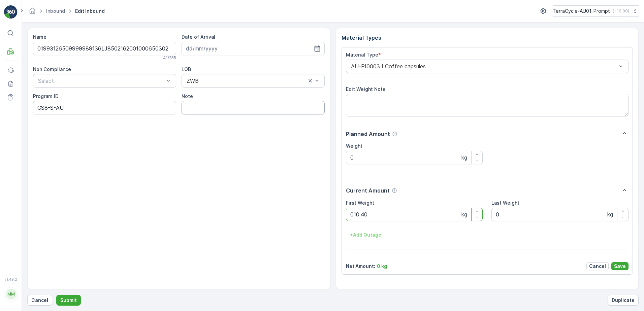 The width and height of the screenshot is (644, 311). Describe the element at coordinates (39, 37) in the screenshot. I see `label: Name` at that location.